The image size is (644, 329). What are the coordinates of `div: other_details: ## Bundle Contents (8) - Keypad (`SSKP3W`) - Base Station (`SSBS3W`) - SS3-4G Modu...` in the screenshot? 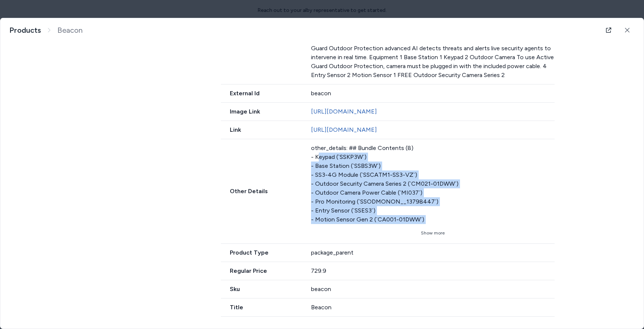 It's located at (433, 184).